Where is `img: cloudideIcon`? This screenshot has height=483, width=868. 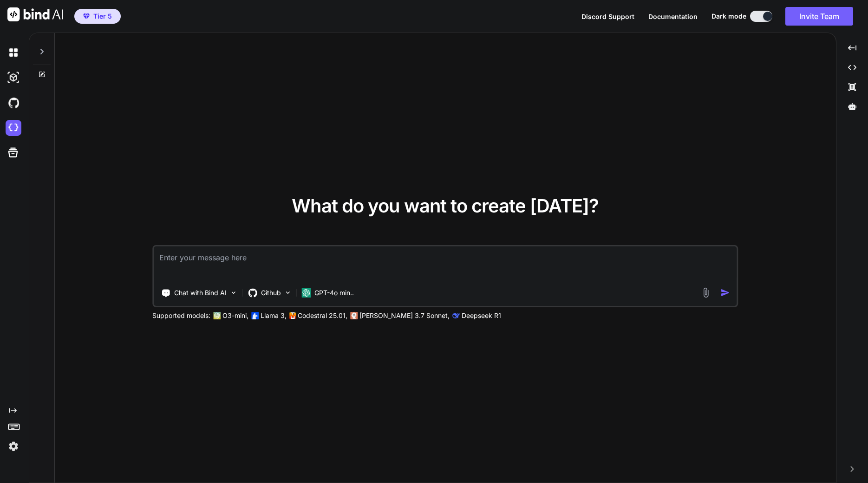
img: cloudideIcon is located at coordinates (13, 128).